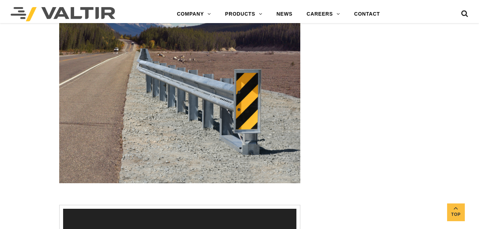 This screenshot has height=229, width=479. What do you see at coordinates (63, 14) in the screenshot?
I see `img: Valtir` at bounding box center [63, 14].